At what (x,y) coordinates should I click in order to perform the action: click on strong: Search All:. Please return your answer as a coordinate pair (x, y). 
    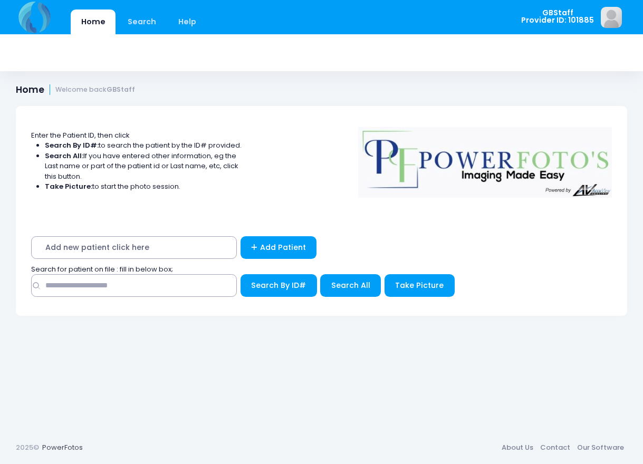
    Looking at the image, I should click on (64, 156).